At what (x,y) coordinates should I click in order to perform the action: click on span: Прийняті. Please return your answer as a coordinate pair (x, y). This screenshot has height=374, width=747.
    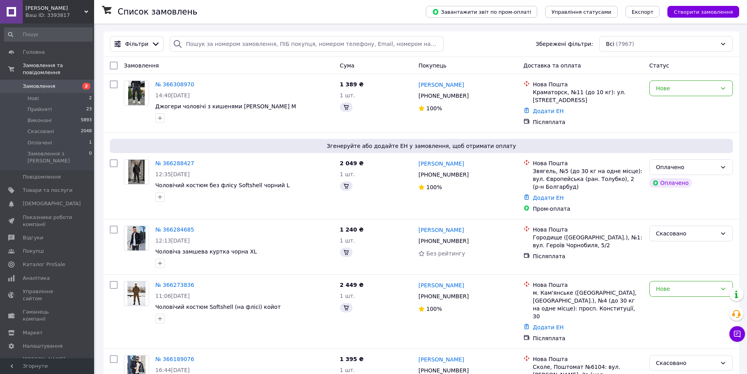
    Looking at the image, I should click on (40, 109).